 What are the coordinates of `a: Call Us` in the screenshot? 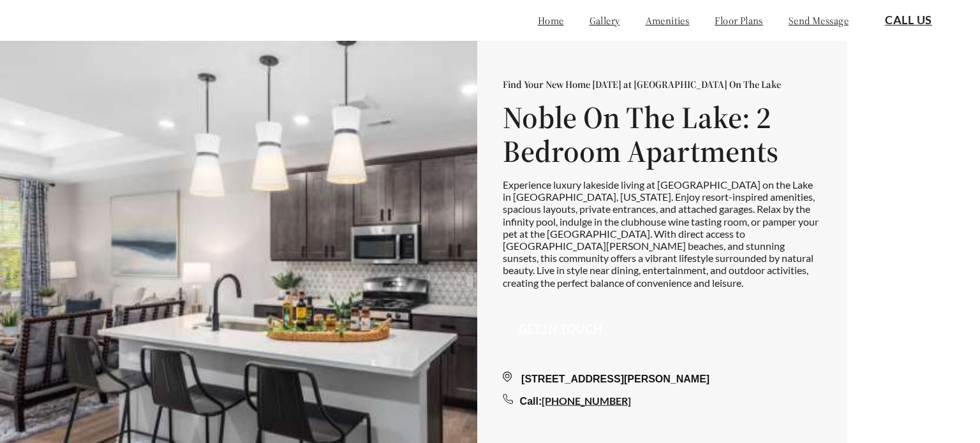 It's located at (909, 20).